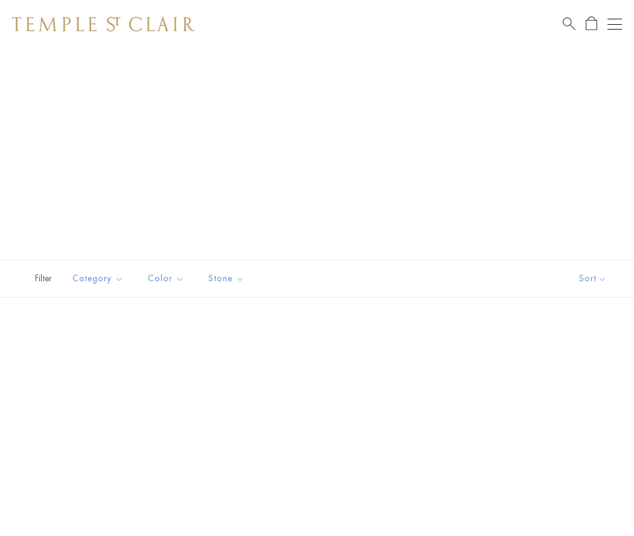 The height and width of the screenshot is (536, 634). What do you see at coordinates (226, 278) in the screenshot?
I see `button: Stone` at bounding box center [226, 278].